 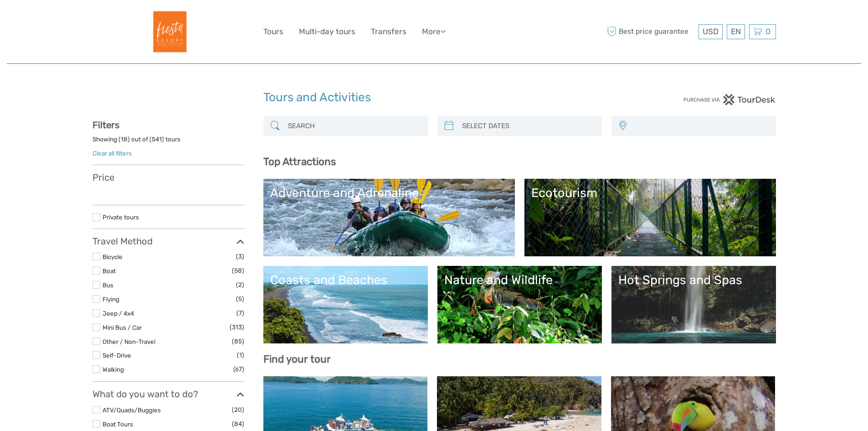 What do you see at coordinates (111, 299) in the screenshot?
I see `a: Flying` at bounding box center [111, 299].